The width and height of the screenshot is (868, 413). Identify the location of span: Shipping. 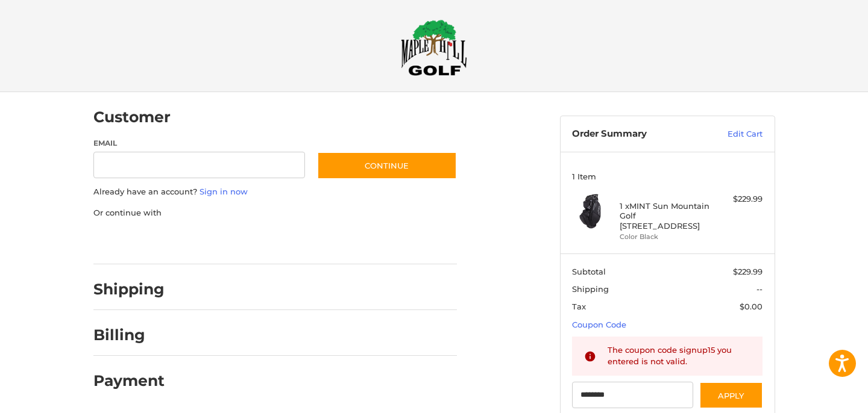
(590, 289).